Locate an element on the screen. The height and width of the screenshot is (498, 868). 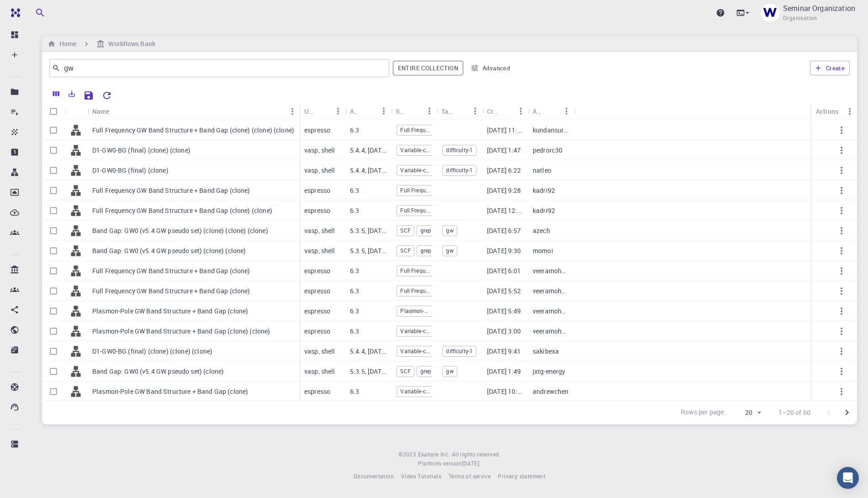
span: Filter throughout whole library including sets (folders) is located at coordinates (428, 68).